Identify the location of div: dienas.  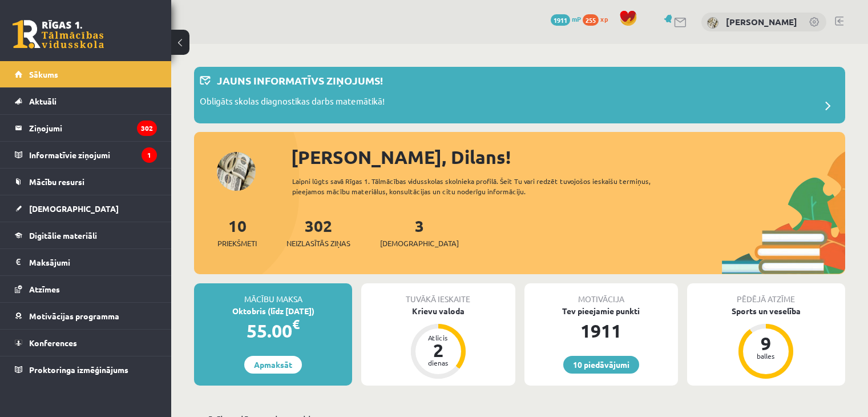
(438, 363).